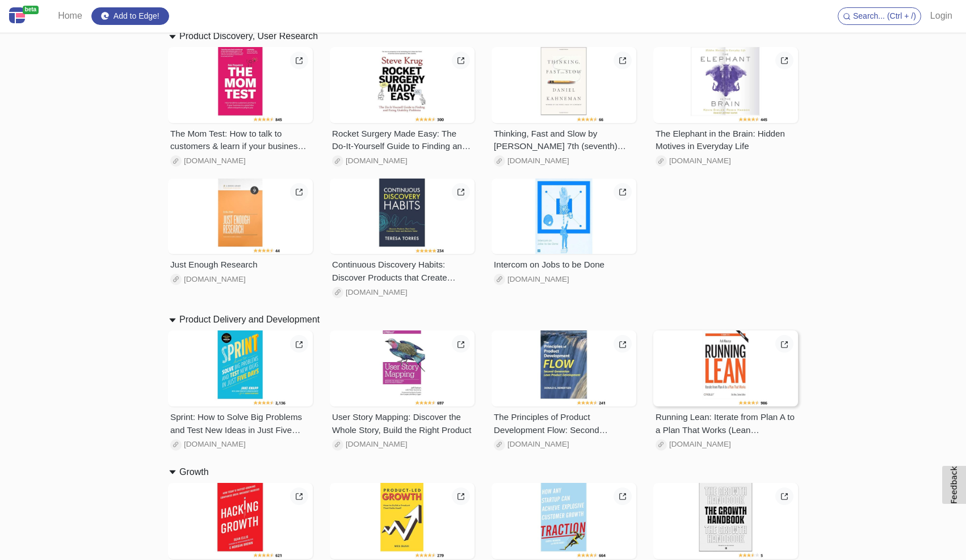  I want to click on img: Centroly, so click(17, 16).